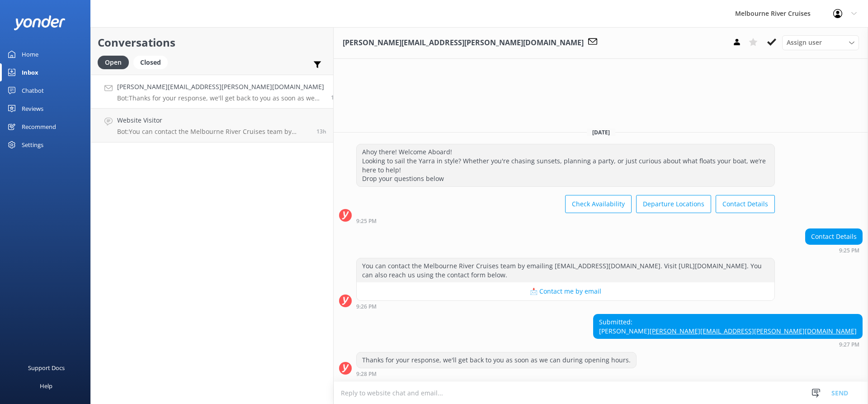  What do you see at coordinates (598, 204) in the screenshot?
I see `button: Check Availability` at bounding box center [598, 204].